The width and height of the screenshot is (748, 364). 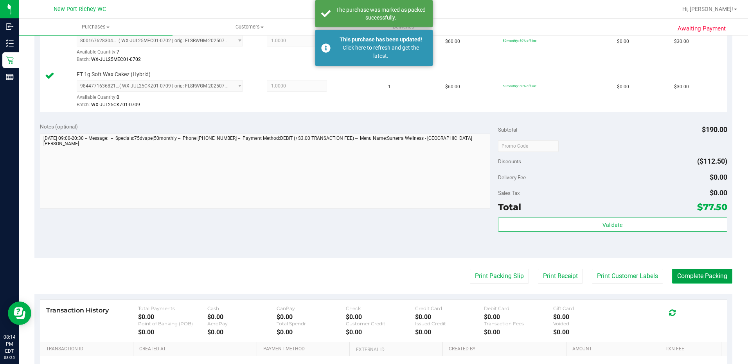 I want to click on span: WX-JUL25MEC01-0702, so click(x=116, y=59).